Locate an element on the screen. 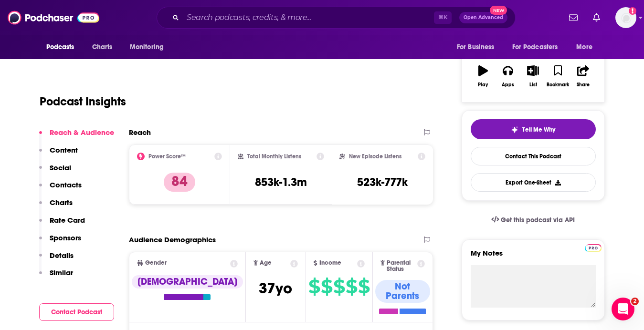  div: Share is located at coordinates (582, 85).